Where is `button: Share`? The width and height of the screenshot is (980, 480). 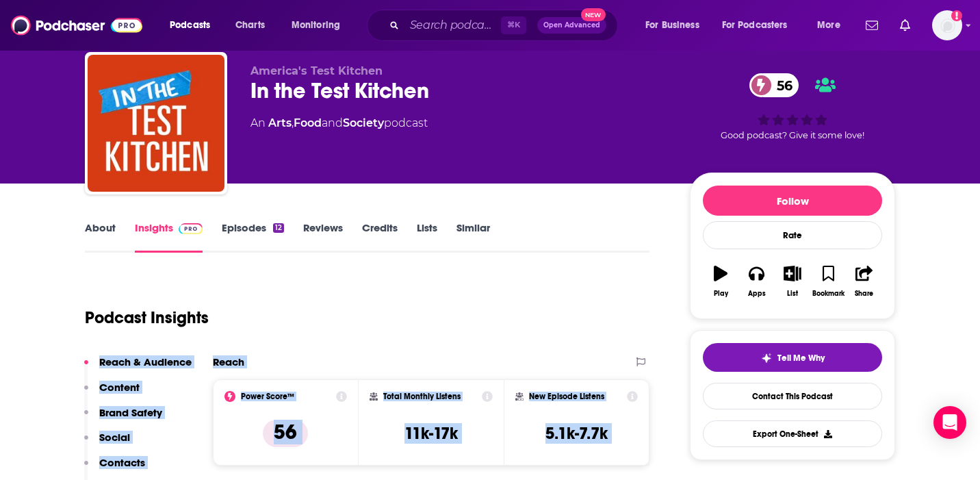
button: Share is located at coordinates (864, 282).